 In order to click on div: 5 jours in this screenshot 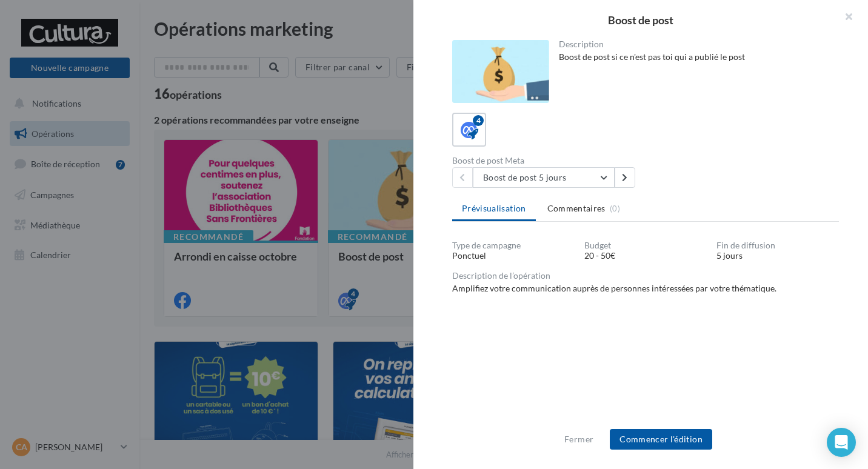, I will do `click(777, 255)`.